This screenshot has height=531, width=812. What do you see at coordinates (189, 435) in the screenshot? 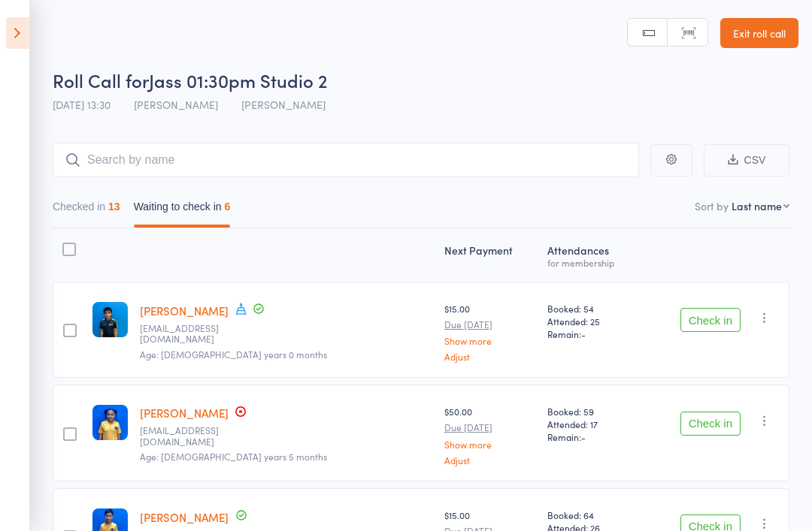
I see `small: dullet85@yahoo.com` at bounding box center [189, 435].